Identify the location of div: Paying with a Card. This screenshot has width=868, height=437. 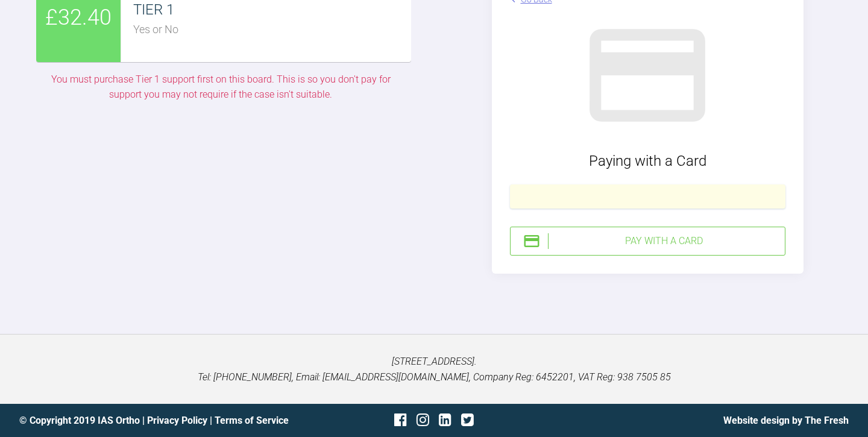
(647, 161).